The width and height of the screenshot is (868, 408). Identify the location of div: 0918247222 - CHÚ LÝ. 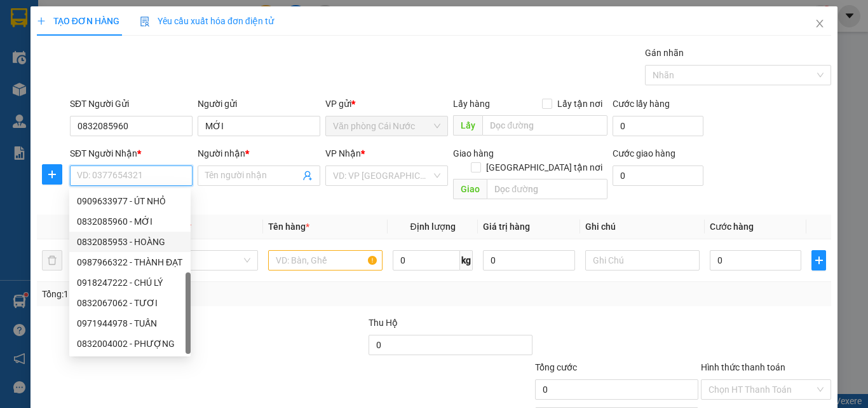
(130, 282).